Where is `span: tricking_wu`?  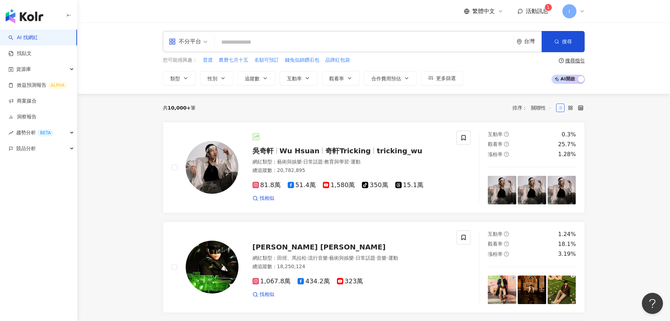
span: tricking_wu is located at coordinates (400, 151).